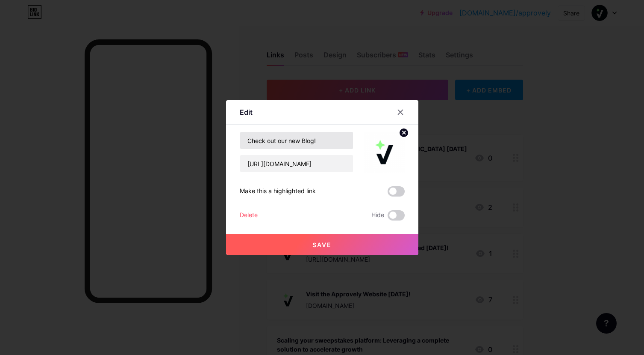  Describe the element at coordinates (249, 215) in the screenshot. I see `div: Delete` at that location.